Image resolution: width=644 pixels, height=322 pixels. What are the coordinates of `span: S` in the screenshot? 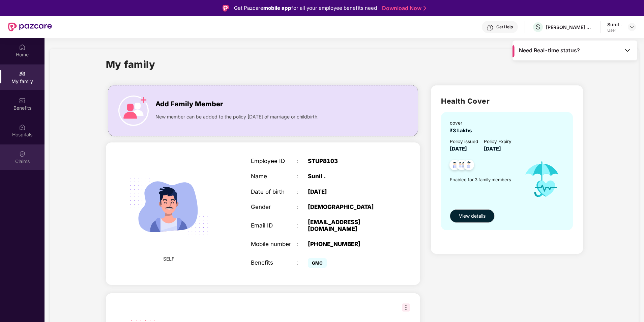 It's located at (538, 27).